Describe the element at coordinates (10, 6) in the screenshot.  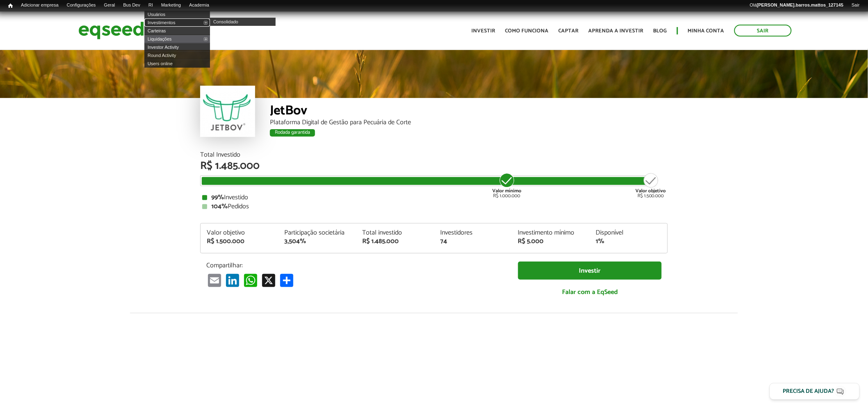
I see `a: Início` at that location.